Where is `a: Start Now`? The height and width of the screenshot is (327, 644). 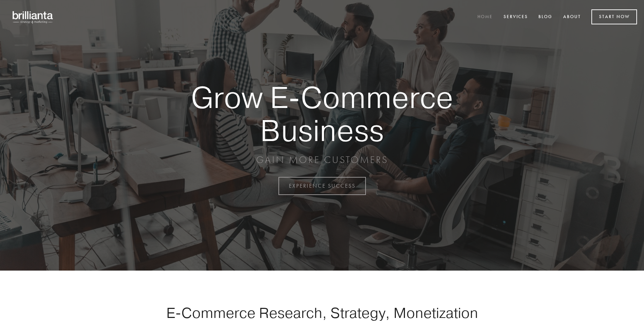 a: Start Now is located at coordinates (614, 17).